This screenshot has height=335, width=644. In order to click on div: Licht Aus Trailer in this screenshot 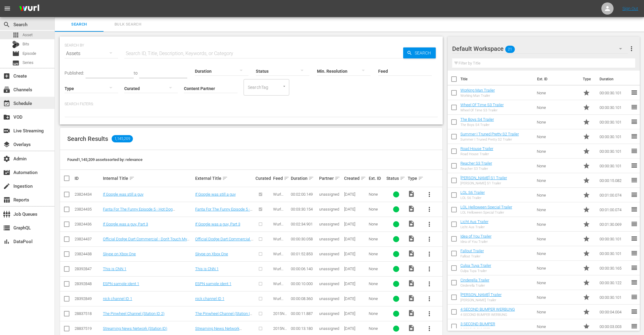, I will do `click(475, 227)`.